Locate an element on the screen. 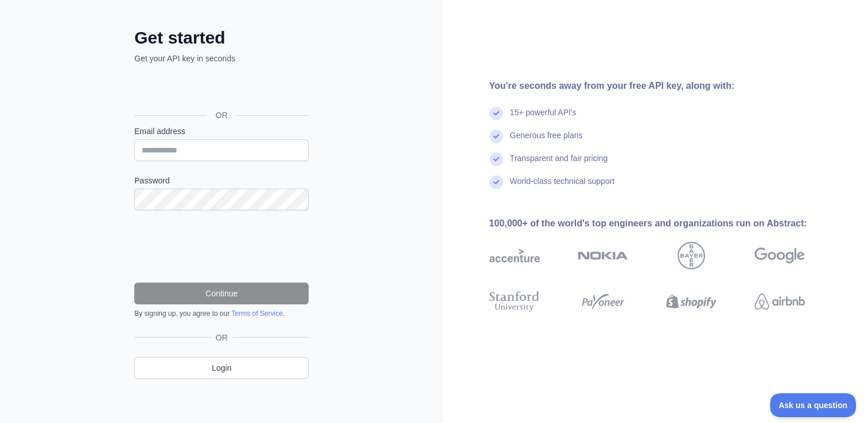  div: By signing up, you agree to our . is located at coordinates (221, 314).